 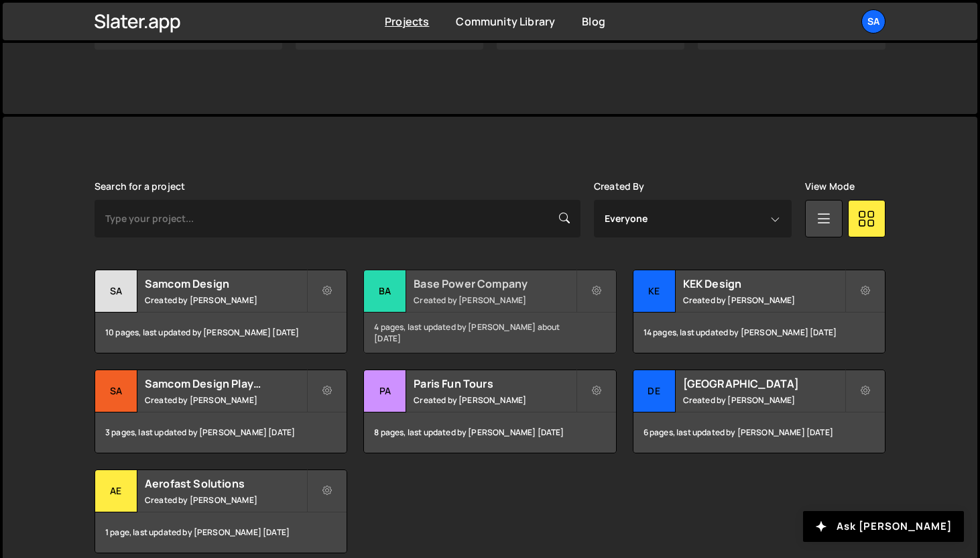 I want to click on div: Pa, so click(x=384, y=391).